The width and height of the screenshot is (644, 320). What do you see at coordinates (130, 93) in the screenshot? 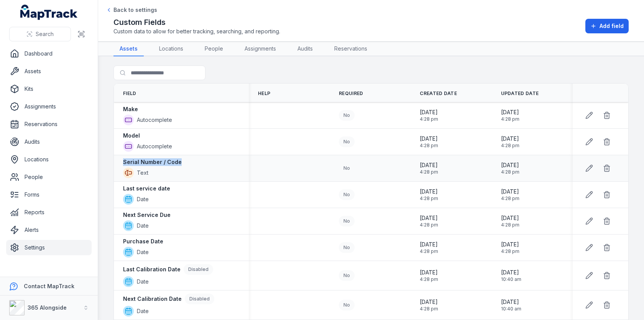
I see `span: Field` at bounding box center [130, 93].